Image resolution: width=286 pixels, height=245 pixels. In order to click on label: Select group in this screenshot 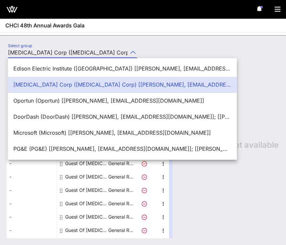, I will do `click(20, 45)`.